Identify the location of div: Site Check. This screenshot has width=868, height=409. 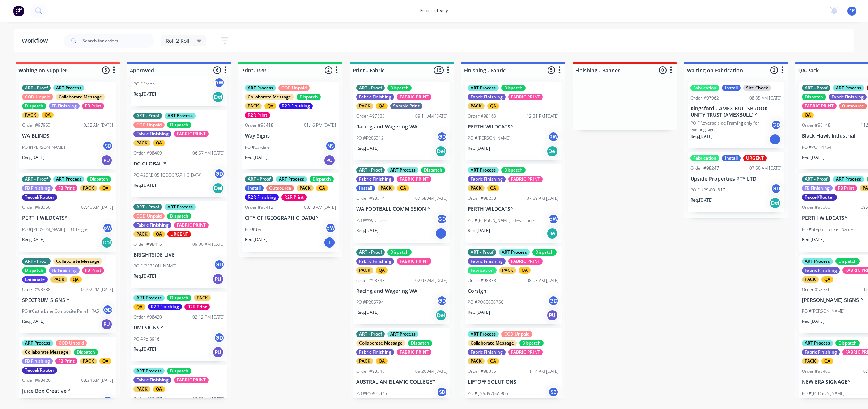
(757, 88).